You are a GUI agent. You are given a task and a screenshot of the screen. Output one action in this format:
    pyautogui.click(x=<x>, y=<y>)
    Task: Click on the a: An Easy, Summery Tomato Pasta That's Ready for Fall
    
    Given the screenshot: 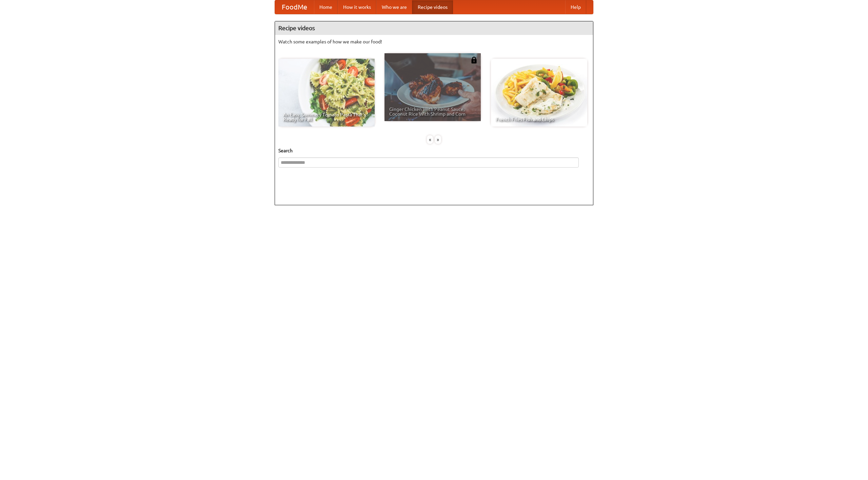 What is the action you would take?
    pyautogui.click(x=327, y=92)
    